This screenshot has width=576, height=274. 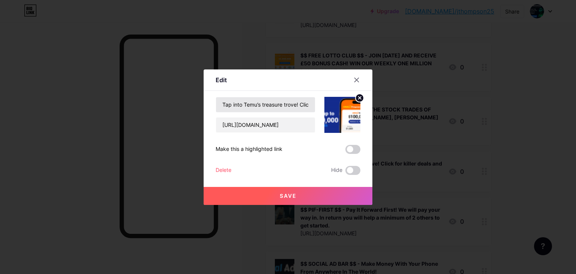 What do you see at coordinates (265, 105) in the screenshot?
I see `input: Title` at bounding box center [265, 105].